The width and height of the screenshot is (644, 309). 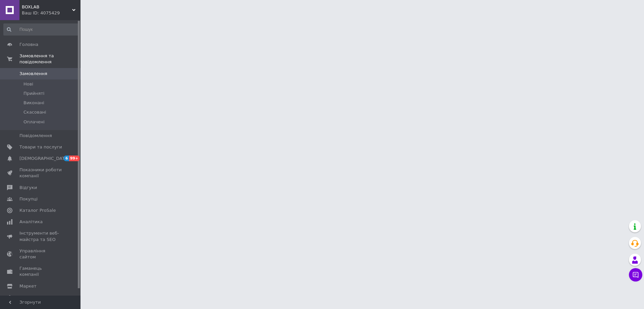 What do you see at coordinates (36, 136) in the screenshot?
I see `span: Повідомлення` at bounding box center [36, 136].